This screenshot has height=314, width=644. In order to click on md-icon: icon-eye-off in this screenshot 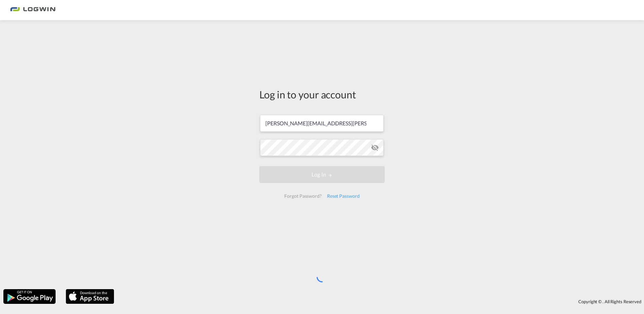, I will do `click(375, 147)`.